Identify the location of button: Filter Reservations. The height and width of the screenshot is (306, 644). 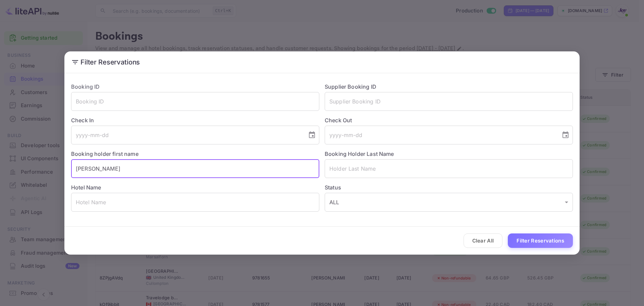
(540, 240).